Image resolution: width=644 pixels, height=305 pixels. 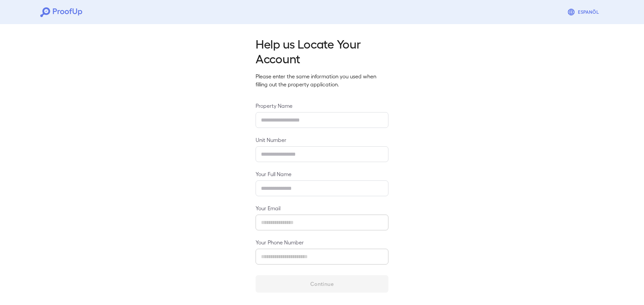 What do you see at coordinates (322, 81) in the screenshot?
I see `p: Please enter the same information you used when filling out the property application.` at bounding box center [322, 81].